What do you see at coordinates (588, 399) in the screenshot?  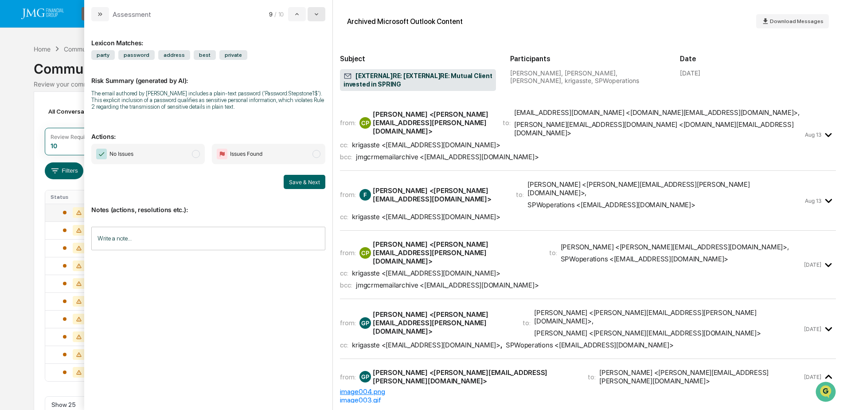 I see `div: image003.gif` at bounding box center [588, 399].